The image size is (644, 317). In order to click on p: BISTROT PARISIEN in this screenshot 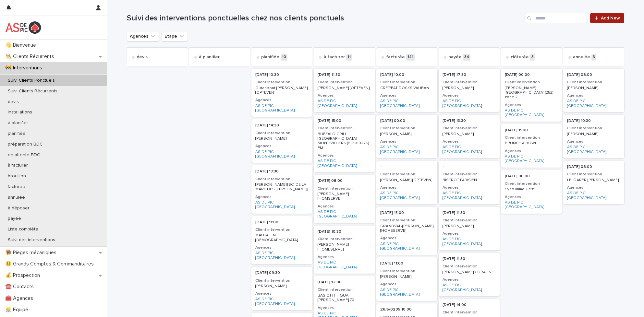, I will do `click(469, 180)`.